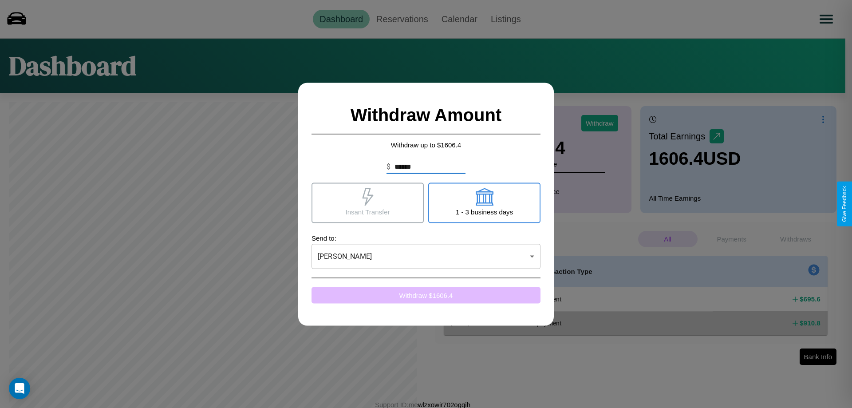  Describe the element at coordinates (426, 237) in the screenshot. I see `p: Send to:` at that location.